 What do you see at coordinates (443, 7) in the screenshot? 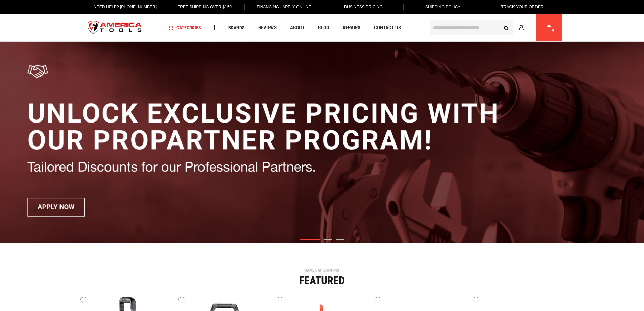
I see `span: Shipping Policy` at bounding box center [443, 7].